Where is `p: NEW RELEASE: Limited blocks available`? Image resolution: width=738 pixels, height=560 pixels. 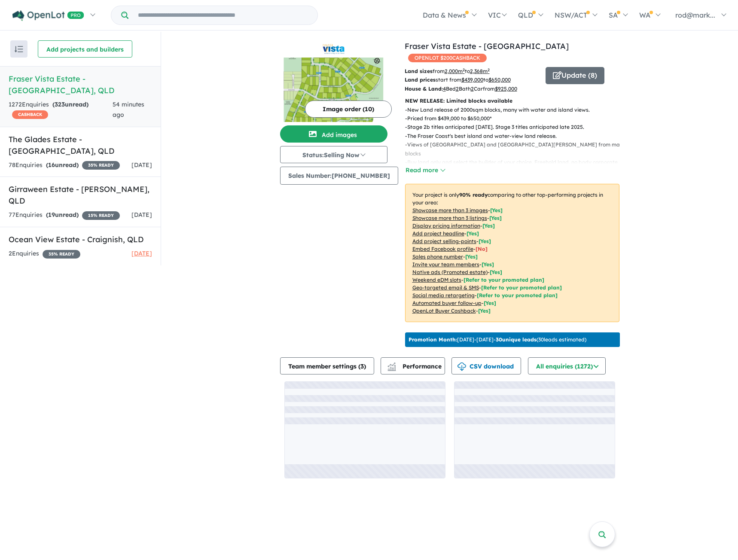
p: NEW RELEASE: Limited blocks available is located at coordinates (512, 101).